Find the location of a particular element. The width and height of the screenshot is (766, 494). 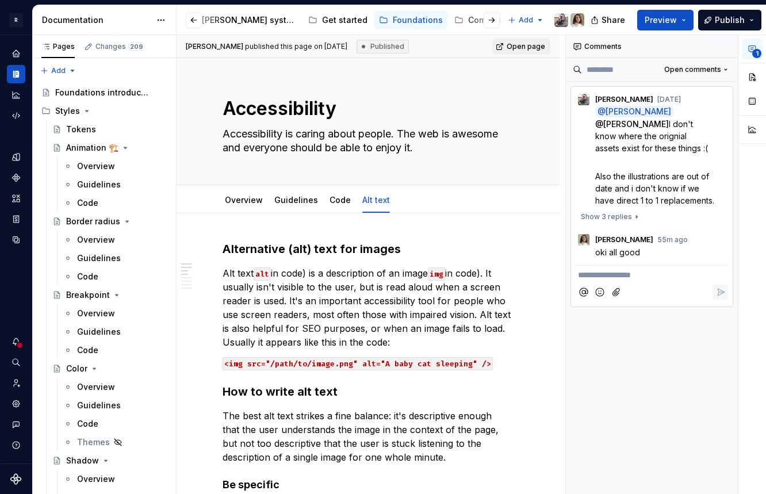

a: Breakpoint is located at coordinates (109, 295).